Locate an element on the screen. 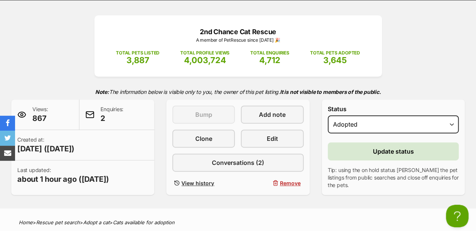 The image size is (476, 231). p: The information below is visible only to you, the owner of this pet listing. is located at coordinates (238, 92).